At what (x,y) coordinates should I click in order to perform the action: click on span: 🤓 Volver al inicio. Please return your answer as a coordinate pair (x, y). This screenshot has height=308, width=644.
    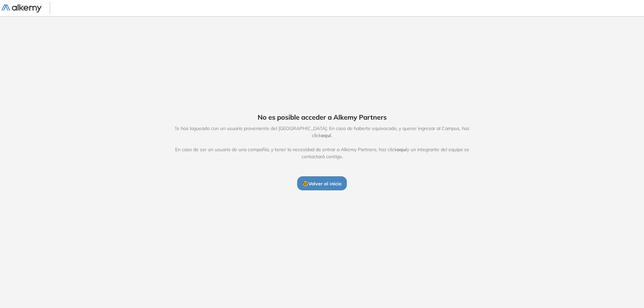
    Looking at the image, I should click on (322, 184).